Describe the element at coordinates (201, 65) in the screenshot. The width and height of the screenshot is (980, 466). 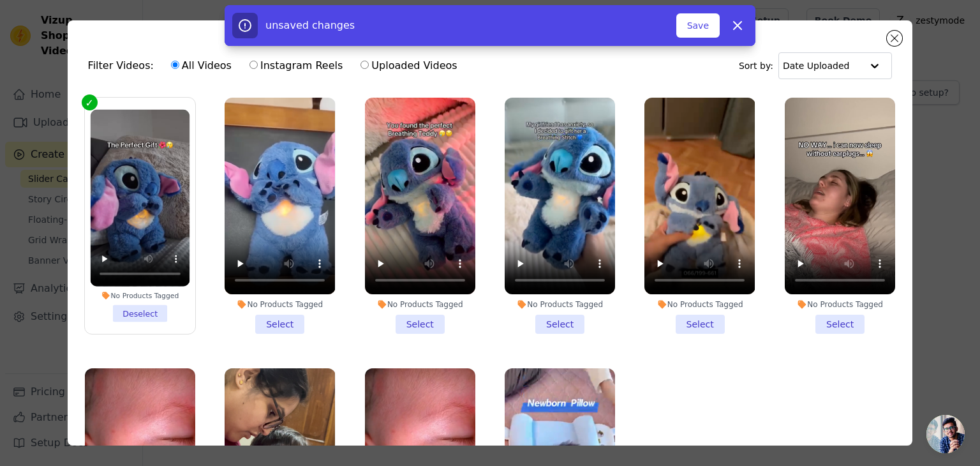
I see `label: All Videos` at that location.